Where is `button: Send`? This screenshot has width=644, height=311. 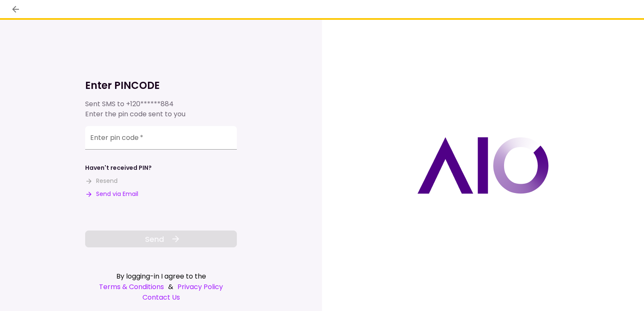 button: Send is located at coordinates (161, 239).